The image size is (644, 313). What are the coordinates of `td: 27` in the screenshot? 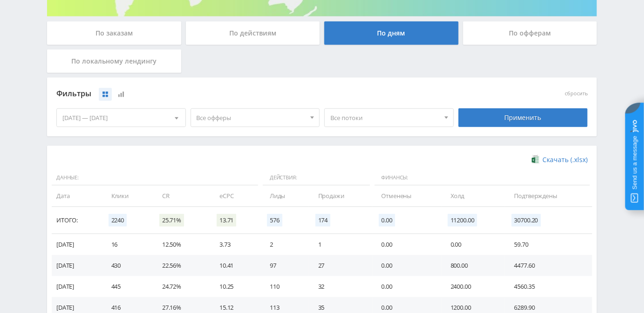 It's located at (341, 265).